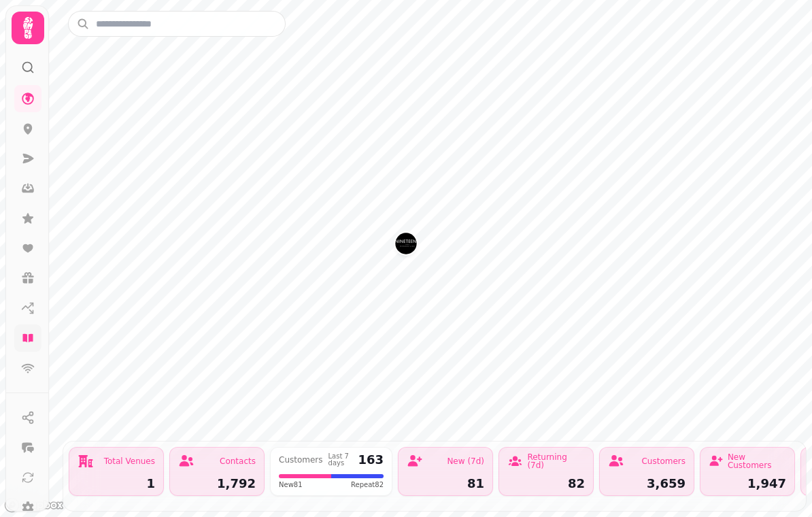 The width and height of the screenshot is (812, 517). I want to click on div: Returning (7d), so click(555, 461).